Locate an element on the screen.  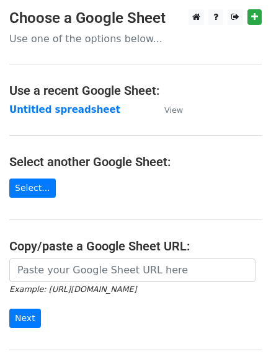
a: View is located at coordinates (168, 110).